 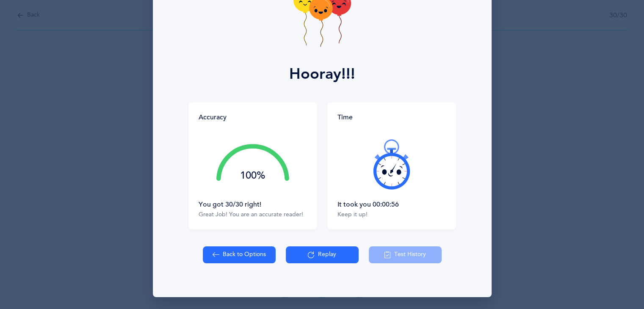 I want to click on button: Back to Options, so click(x=239, y=255).